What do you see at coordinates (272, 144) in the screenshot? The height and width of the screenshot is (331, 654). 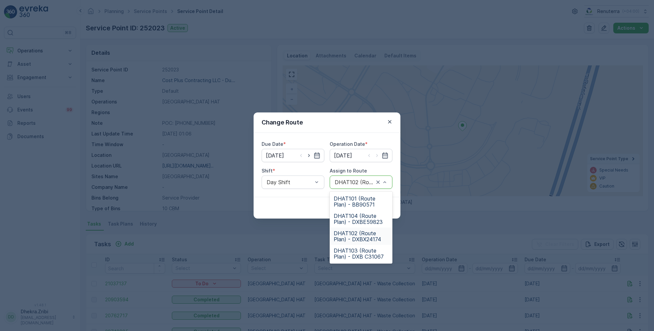 I see `label: Due Date` at bounding box center [272, 144].